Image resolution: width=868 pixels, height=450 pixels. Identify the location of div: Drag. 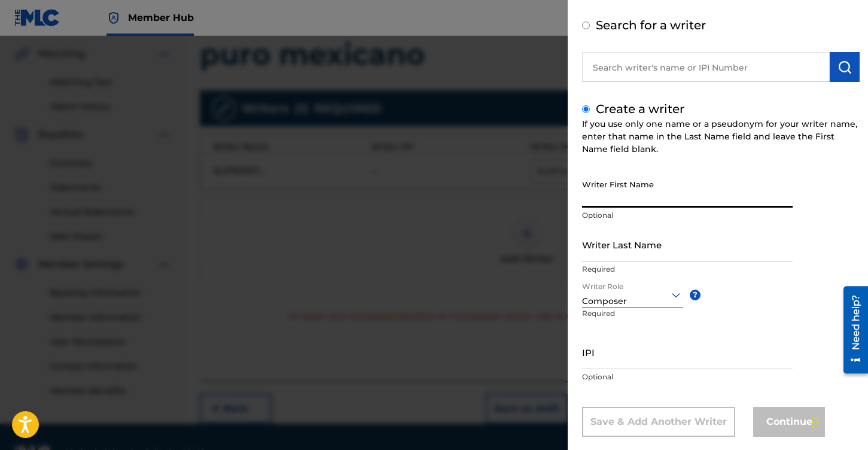
(816, 422).